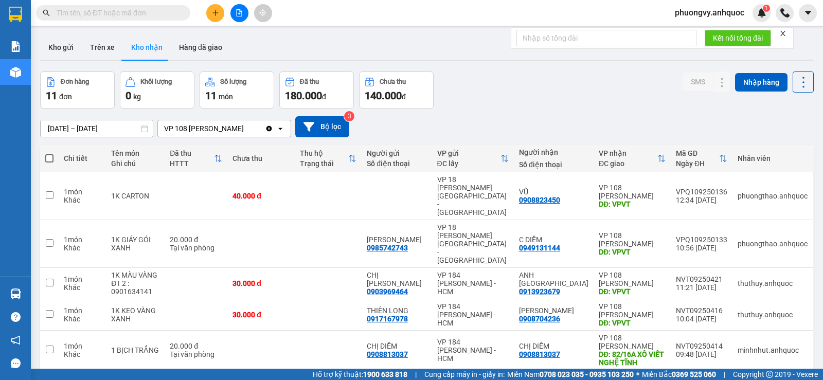 This screenshot has height=380, width=823. Describe the element at coordinates (553, 346) in the screenshot. I see `div: CHỊ DIỄM` at that location.